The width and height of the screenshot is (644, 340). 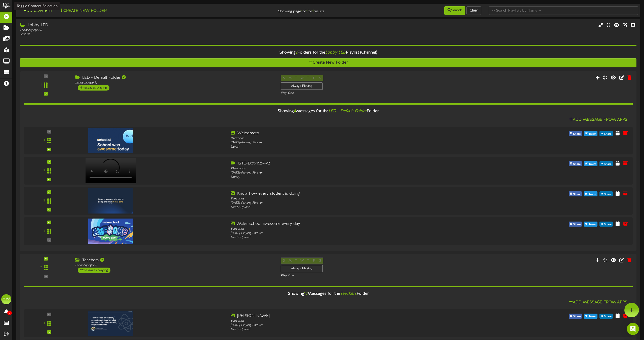 What do you see at coordinates (146, 35) in the screenshot?
I see `div: # 15629` at bounding box center [146, 35].